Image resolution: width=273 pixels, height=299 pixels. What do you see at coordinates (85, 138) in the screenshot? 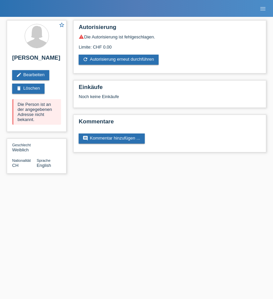
I see `i: comment` at bounding box center [85, 138].